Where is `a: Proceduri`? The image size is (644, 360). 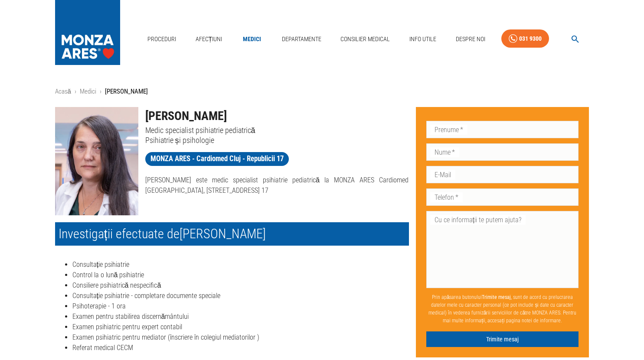
a: Proceduri is located at coordinates (162, 39).